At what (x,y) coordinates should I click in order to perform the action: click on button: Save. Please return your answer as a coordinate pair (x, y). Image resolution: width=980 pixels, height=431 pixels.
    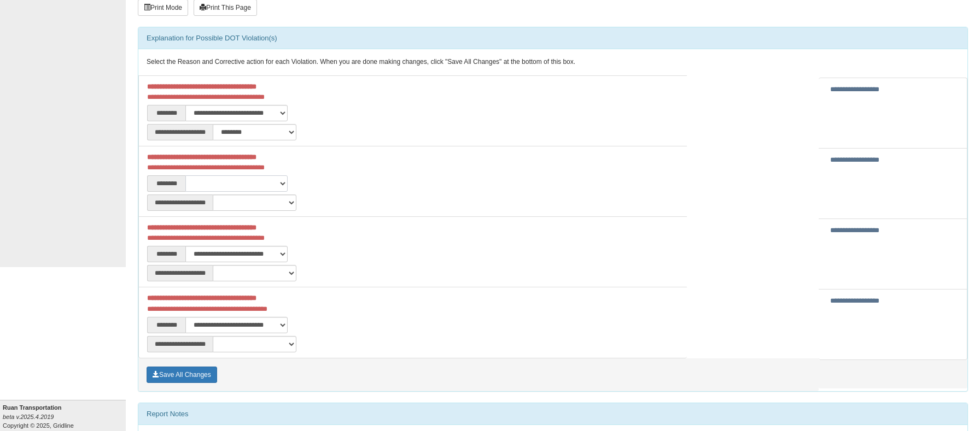
    Looking at the image, I should click on (182, 375).